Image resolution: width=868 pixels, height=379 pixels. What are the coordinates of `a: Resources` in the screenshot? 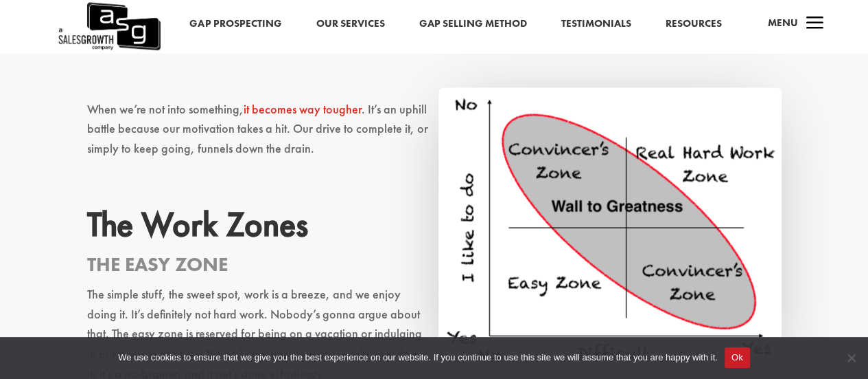 It's located at (694, 24).